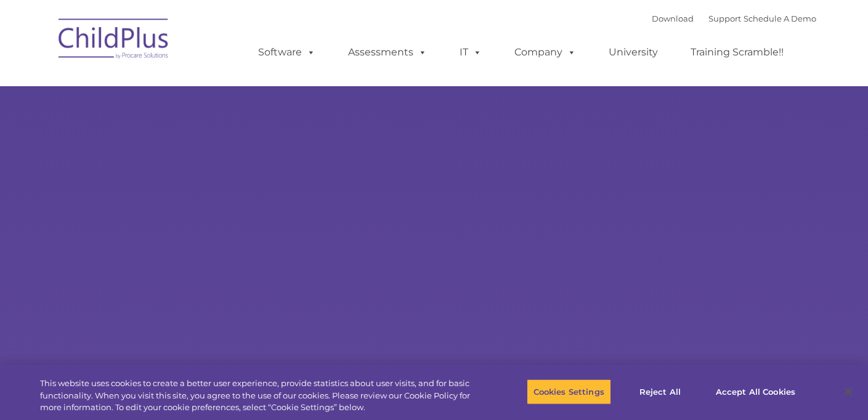 The image size is (868, 420). What do you see at coordinates (259, 395) in the screenshot?
I see `div: This website uses cookies to create a better user experience, provide statistics about user visit...` at bounding box center [259, 395].